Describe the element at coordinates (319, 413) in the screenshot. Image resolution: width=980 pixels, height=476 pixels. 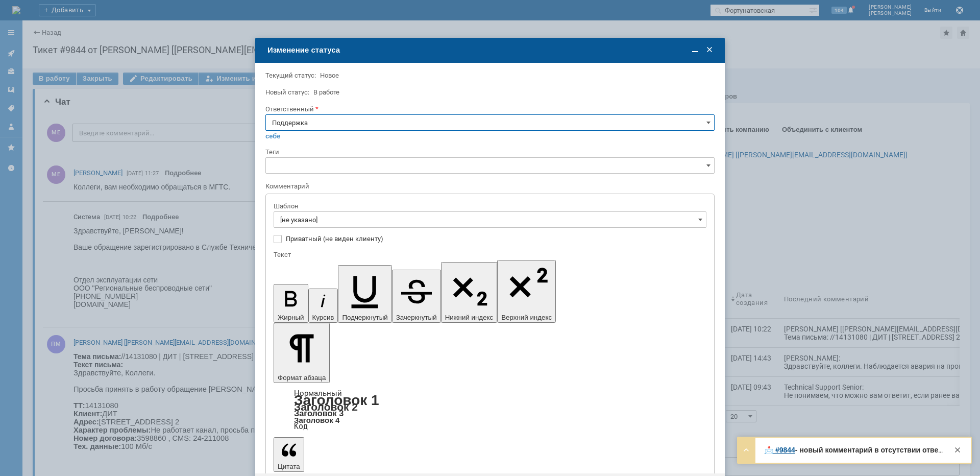
I see `a: Заголовок 3` at that location.